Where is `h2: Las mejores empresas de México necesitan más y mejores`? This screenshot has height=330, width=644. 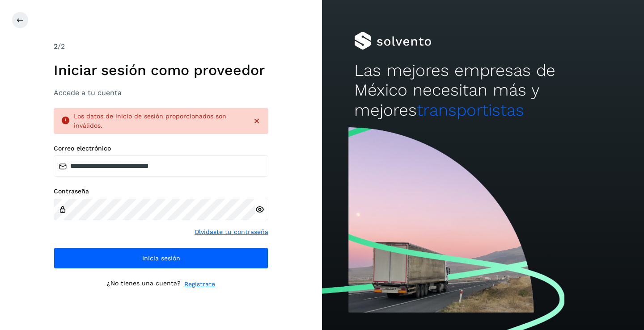 h2: Las mejores empresas de México necesitan más y mejores is located at coordinates (483, 90).